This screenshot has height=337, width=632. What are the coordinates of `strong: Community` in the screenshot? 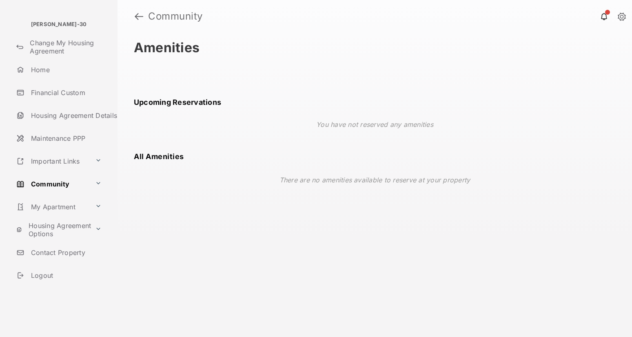 It's located at (175, 16).